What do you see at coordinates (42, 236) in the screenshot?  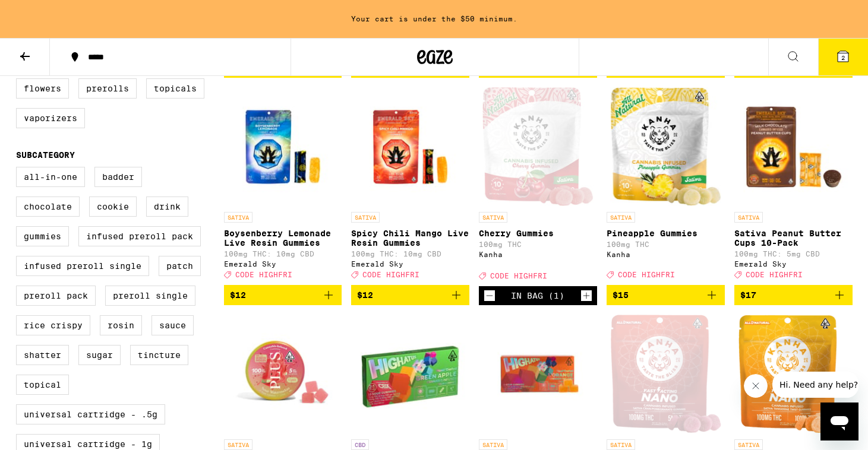 I see `label: Gummies` at bounding box center [42, 236].